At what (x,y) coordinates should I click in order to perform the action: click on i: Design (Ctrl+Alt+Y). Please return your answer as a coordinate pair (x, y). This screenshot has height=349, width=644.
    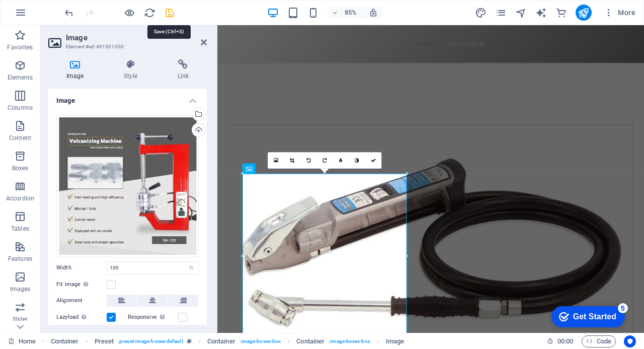
    Looking at the image, I should click on (480, 12).